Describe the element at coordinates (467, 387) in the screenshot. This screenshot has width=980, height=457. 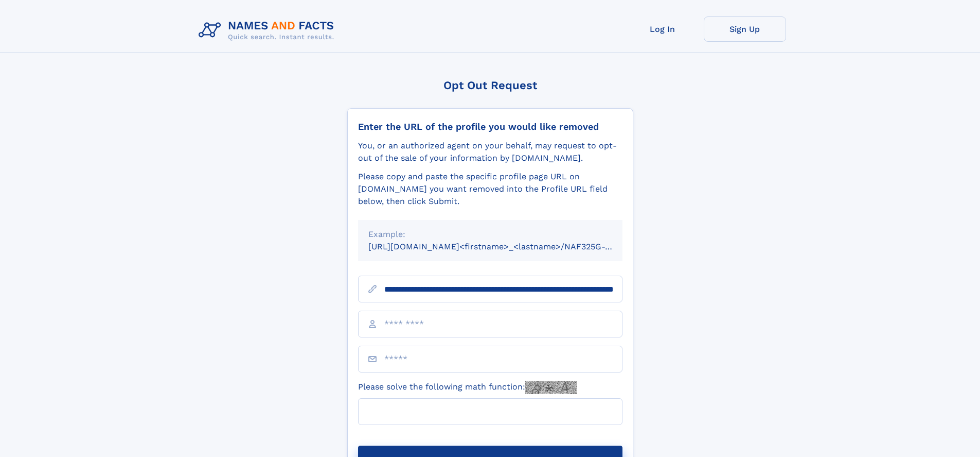
I see `label: Please solve the following math function:` at that location.